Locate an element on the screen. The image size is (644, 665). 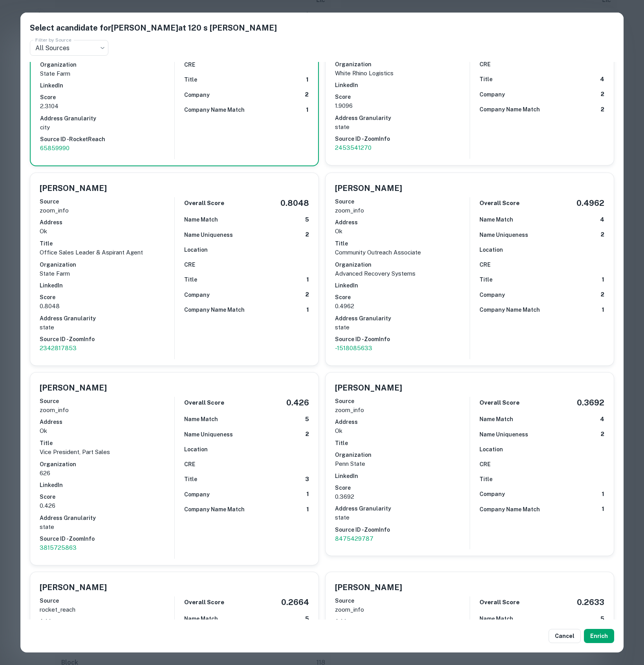
a: 8475429787 is located at coordinates (402, 539).